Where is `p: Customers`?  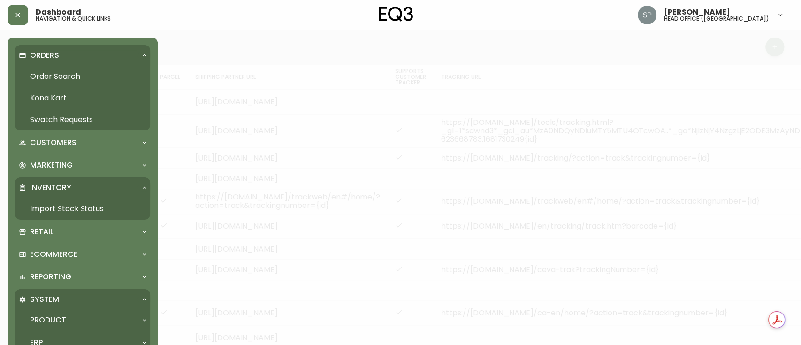 p: Customers is located at coordinates (53, 143).